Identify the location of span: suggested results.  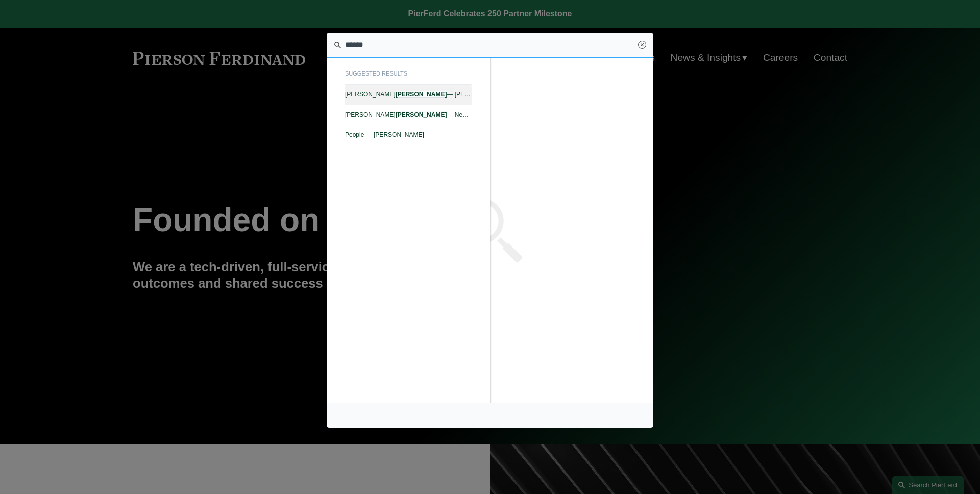
(408, 76).